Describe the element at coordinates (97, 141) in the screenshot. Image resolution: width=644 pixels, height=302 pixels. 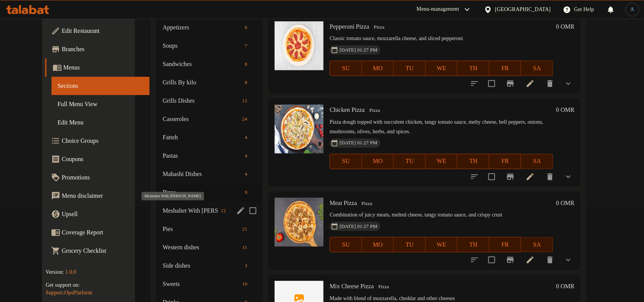
I see `a: Choice Groups` at that location.